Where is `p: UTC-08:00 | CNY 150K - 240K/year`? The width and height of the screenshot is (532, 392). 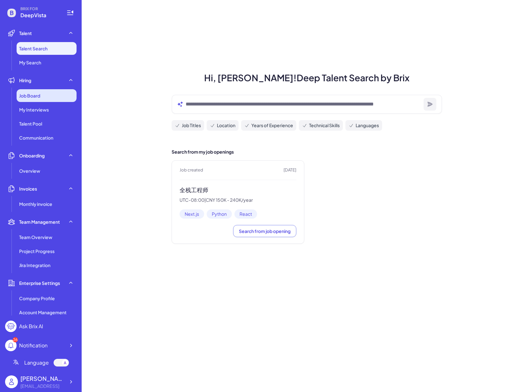
p: UTC-08:00 | CNY 150K - 240K/year is located at coordinates (238, 200).